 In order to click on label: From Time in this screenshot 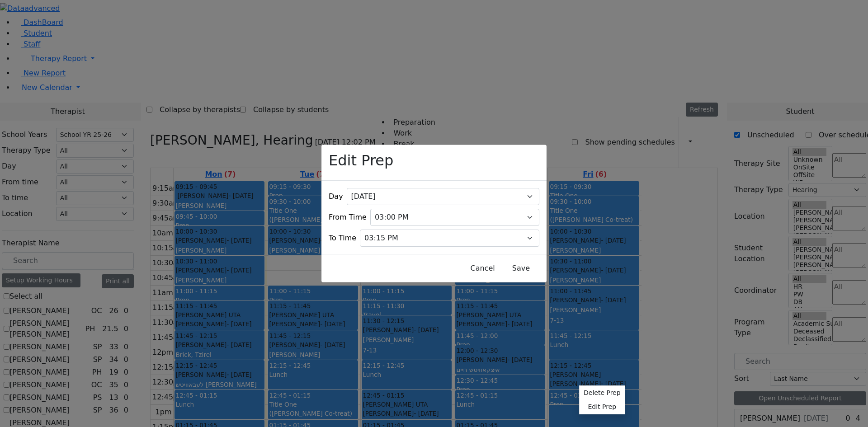, I will do `click(348, 218)`.